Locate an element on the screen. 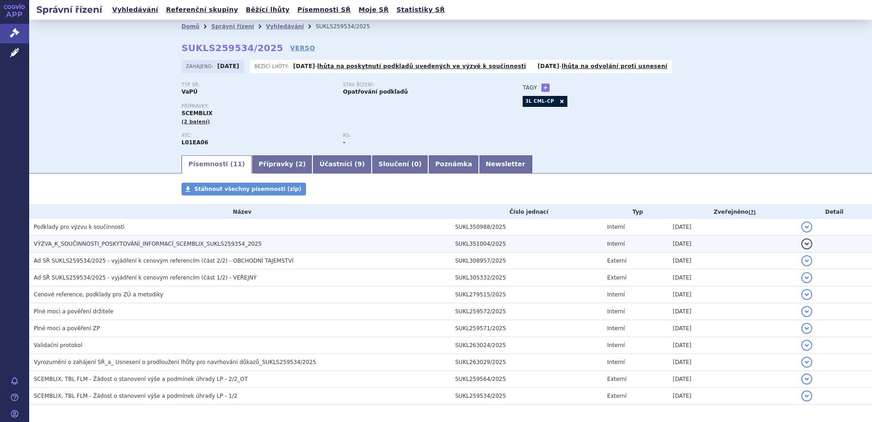  td: SUKL259564/2025 is located at coordinates (527, 379).